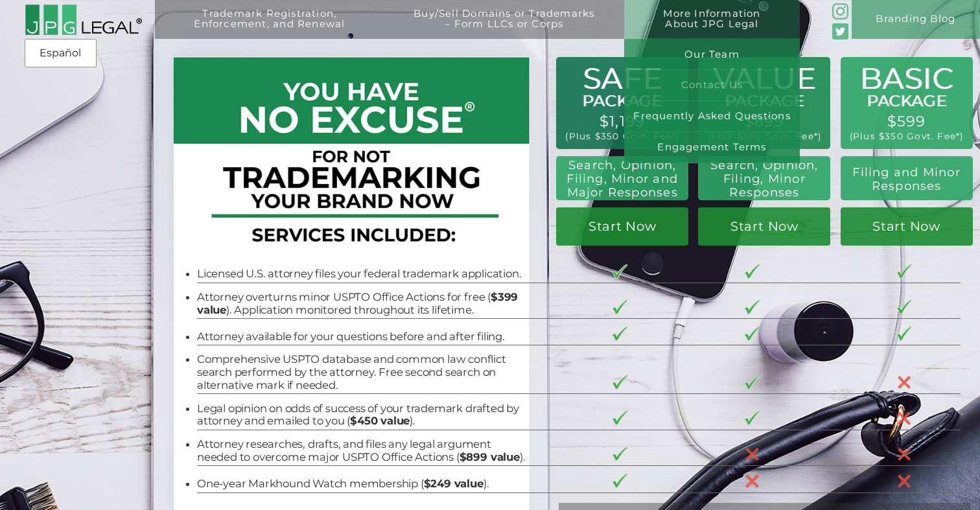 This screenshot has width=980, height=510. I want to click on img: glyph-logo_May2016-green3-90.png, so click(840, 11).